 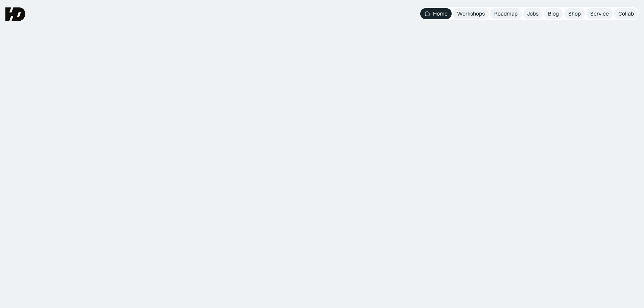 I want to click on a: Home, so click(x=436, y=14).